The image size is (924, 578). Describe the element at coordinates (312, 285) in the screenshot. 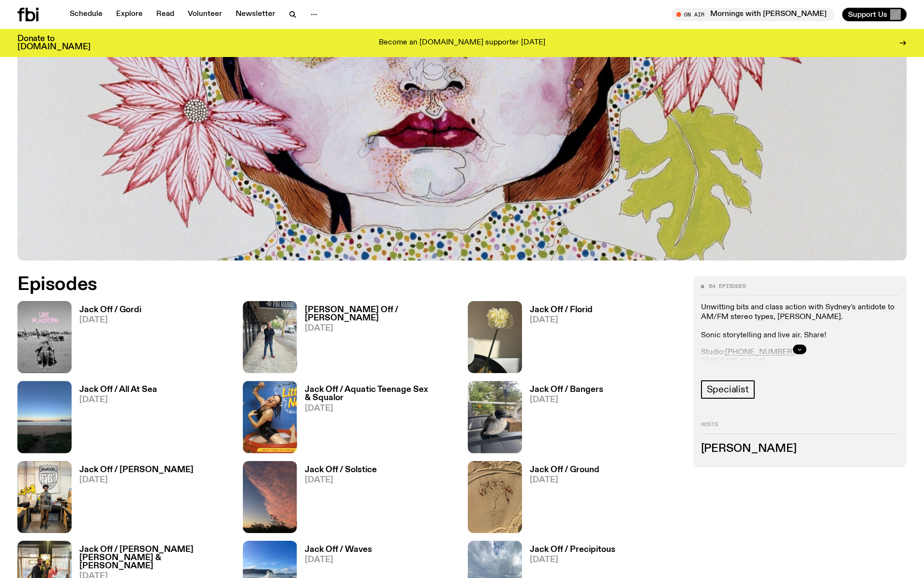

I see `h2: Episodes` at that location.